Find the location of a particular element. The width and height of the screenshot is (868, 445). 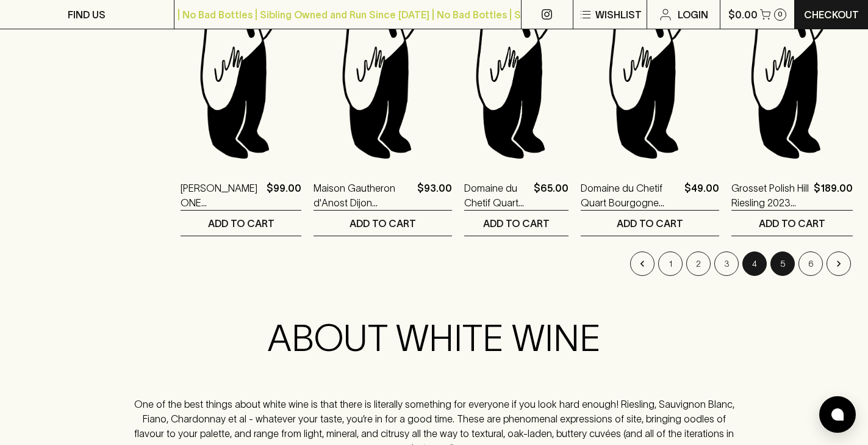

p: Checkout is located at coordinates (831, 15).